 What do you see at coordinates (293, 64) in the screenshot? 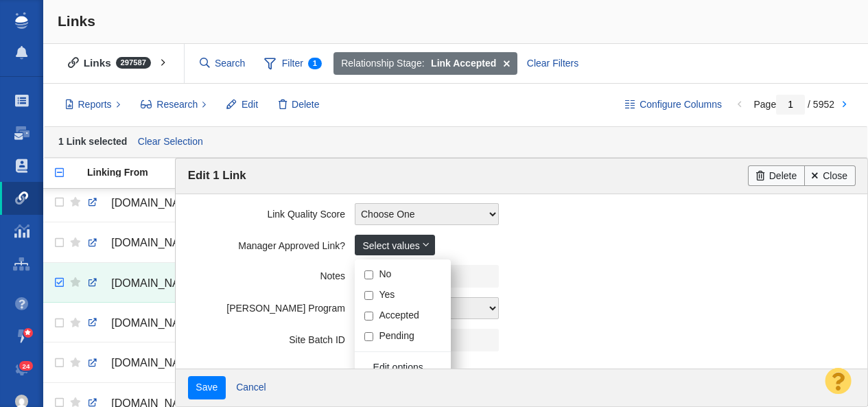
I see `span: Filter` at bounding box center [293, 64].